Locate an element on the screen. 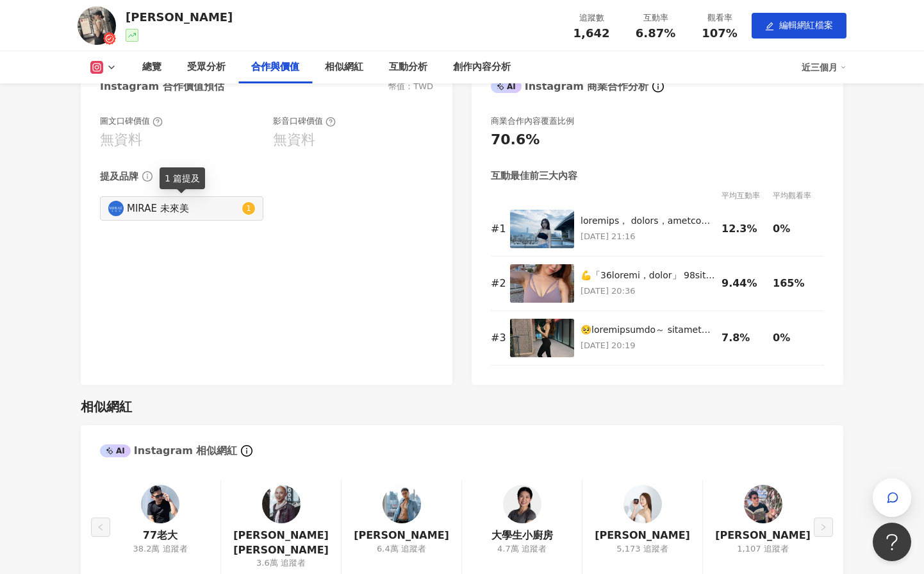  div: 5,173 追蹤者 is located at coordinates (642, 549).